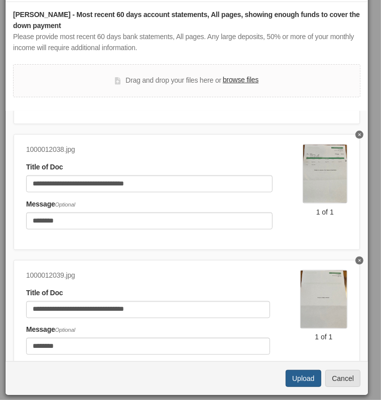  What do you see at coordinates (324, 174) in the screenshot?
I see `img: 1000012038.jpg` at bounding box center [324, 174].